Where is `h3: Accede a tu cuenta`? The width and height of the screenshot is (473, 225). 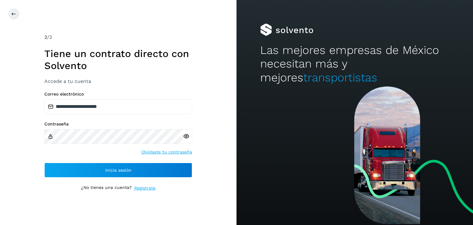 h3: Accede a tu cuenta is located at coordinates (118, 81).